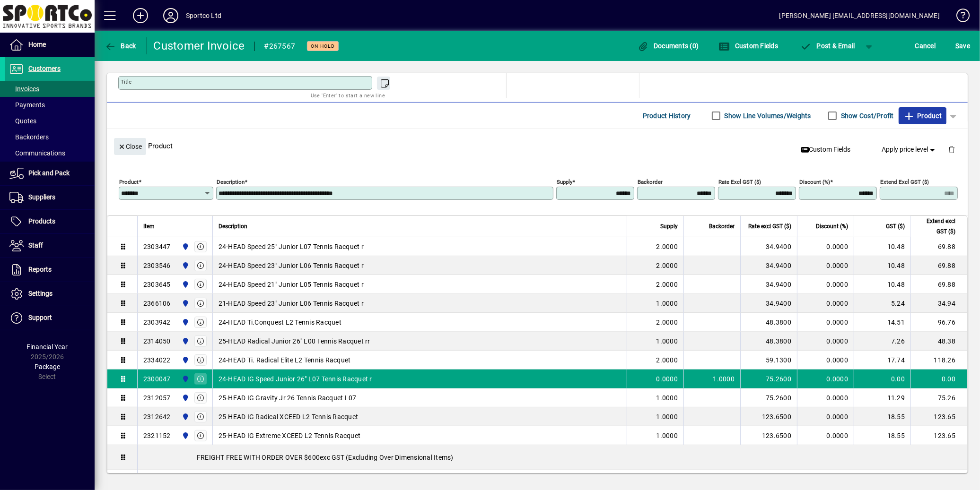 The width and height of the screenshot is (980, 490). What do you see at coordinates (40, 293) in the screenshot?
I see `span: Settings` at bounding box center [40, 293].